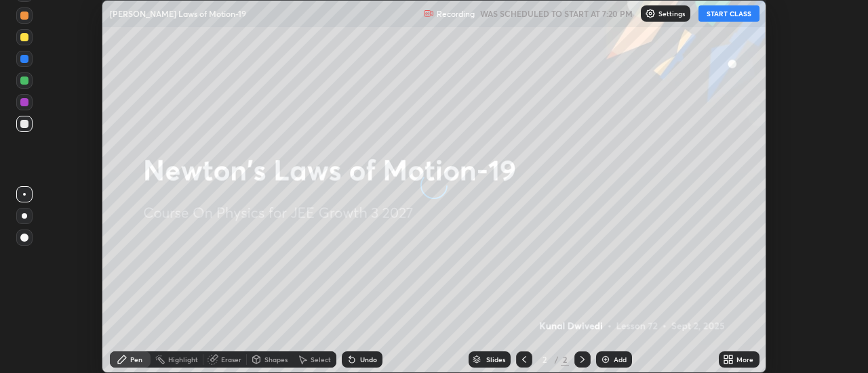 The image size is (868, 373). What do you see at coordinates (276, 360) in the screenshot?
I see `div: Shapes` at bounding box center [276, 360].